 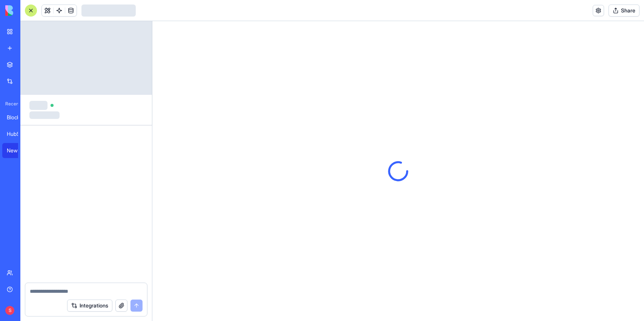 What do you see at coordinates (624, 11) in the screenshot?
I see `button: Share` at bounding box center [624, 11].